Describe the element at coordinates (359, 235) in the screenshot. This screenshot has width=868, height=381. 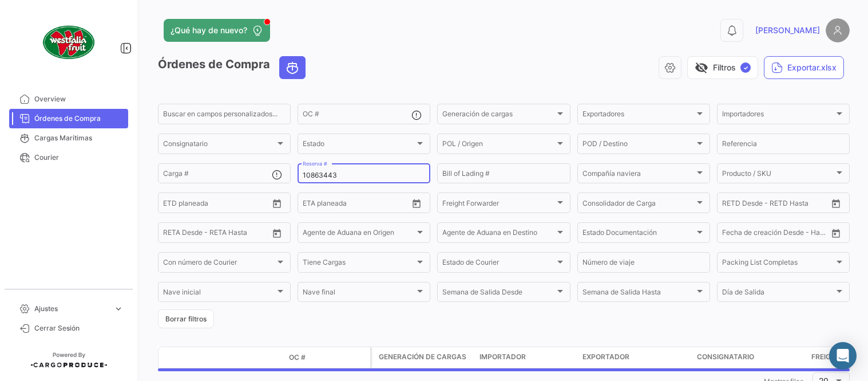
I see `span: Agente de Aduana en Origen` at that location.